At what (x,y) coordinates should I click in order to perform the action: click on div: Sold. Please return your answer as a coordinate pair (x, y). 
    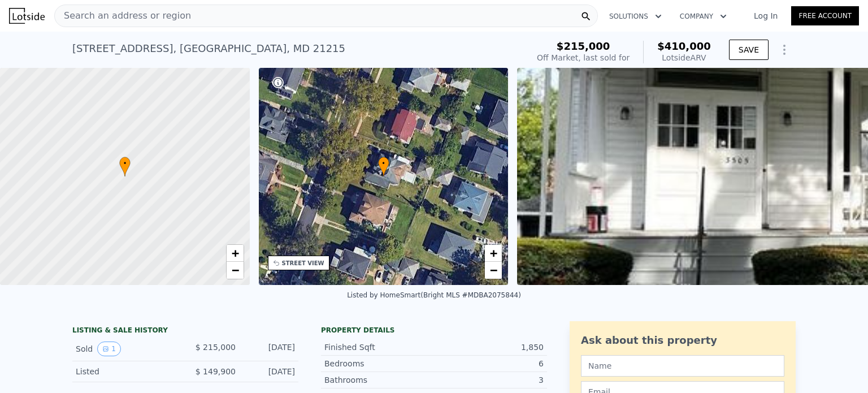
    Looking at the image, I should click on (126, 348).